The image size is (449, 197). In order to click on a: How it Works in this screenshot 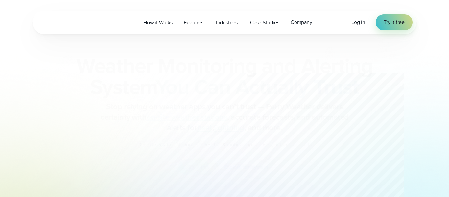, I will do `click(158, 22)`.